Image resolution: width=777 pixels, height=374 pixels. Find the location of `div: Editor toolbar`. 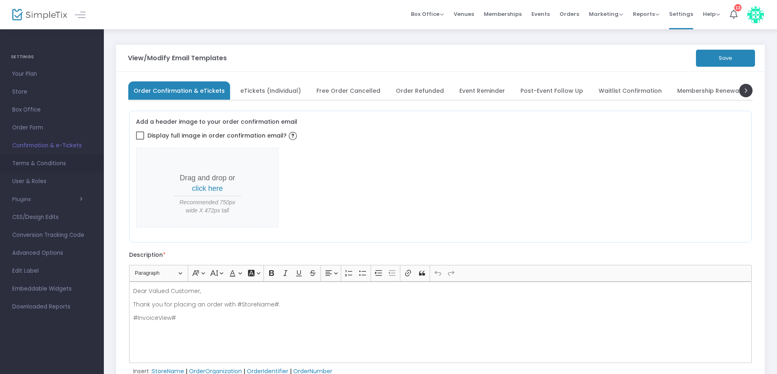

div: Editor toolbar is located at coordinates (440, 273).